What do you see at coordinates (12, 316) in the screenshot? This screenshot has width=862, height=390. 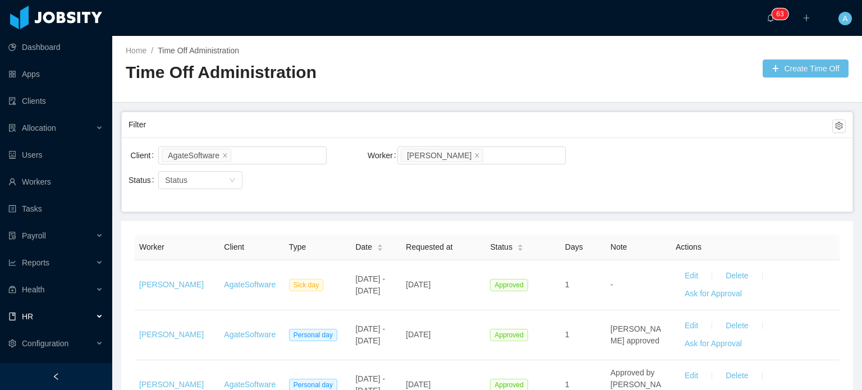 I see `i: icon: book` at bounding box center [12, 316].